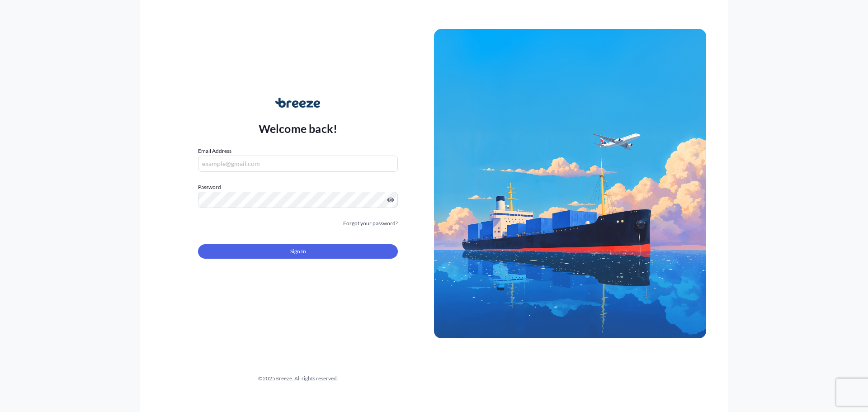 The height and width of the screenshot is (412, 868). Describe the element at coordinates (215, 151) in the screenshot. I see `label: Email Address` at that location.